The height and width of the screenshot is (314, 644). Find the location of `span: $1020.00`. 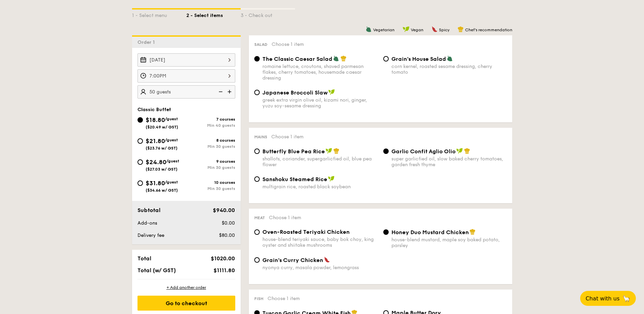

span: $1020.00 is located at coordinates (223, 258).